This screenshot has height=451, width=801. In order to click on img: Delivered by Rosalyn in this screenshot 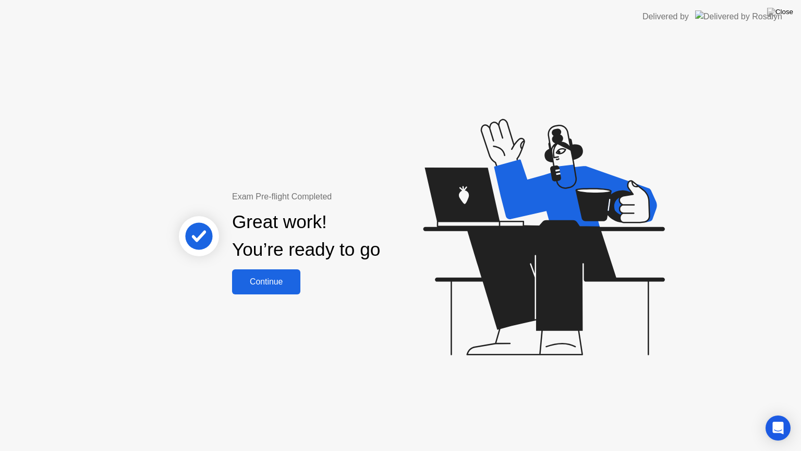, I will do `click(739, 16)`.